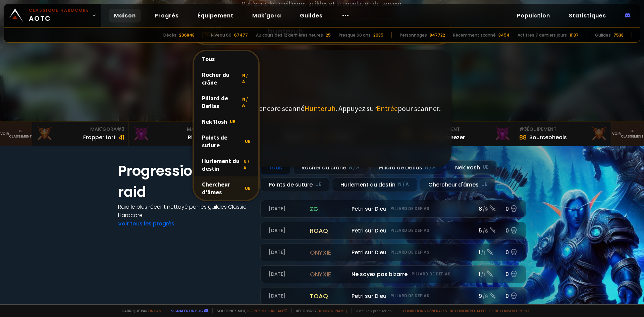 The width and height of the screenshot is (644, 317). Describe the element at coordinates (306, 311) in the screenshot. I see `font: Découvrez` at that location.